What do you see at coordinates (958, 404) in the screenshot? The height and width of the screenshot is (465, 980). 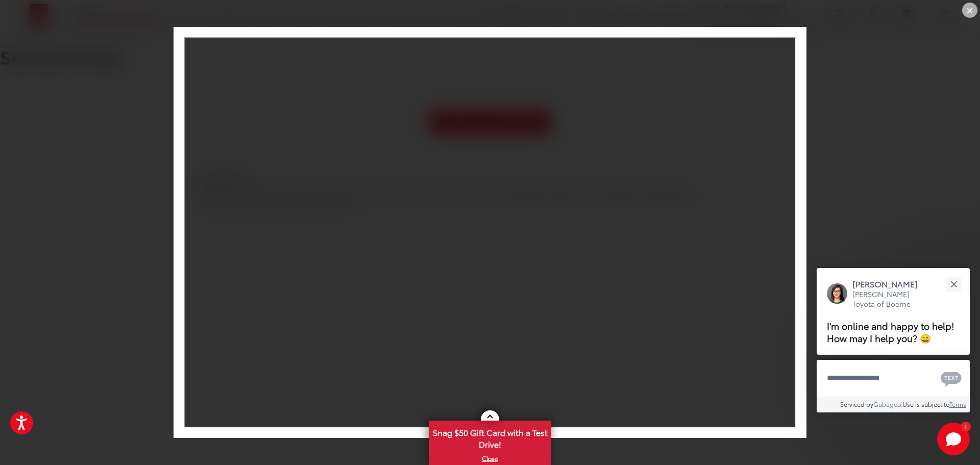 I see `a: Terms` at bounding box center [958, 404].